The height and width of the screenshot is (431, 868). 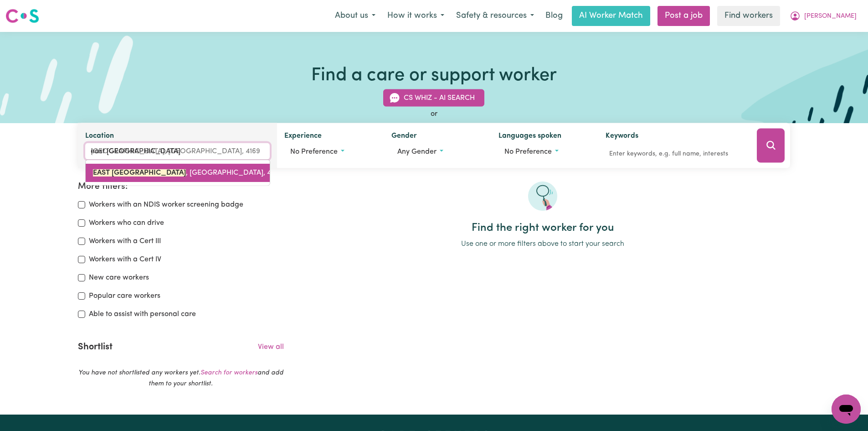 What do you see at coordinates (434, 114) in the screenshot?
I see `div: or` at bounding box center [434, 114].